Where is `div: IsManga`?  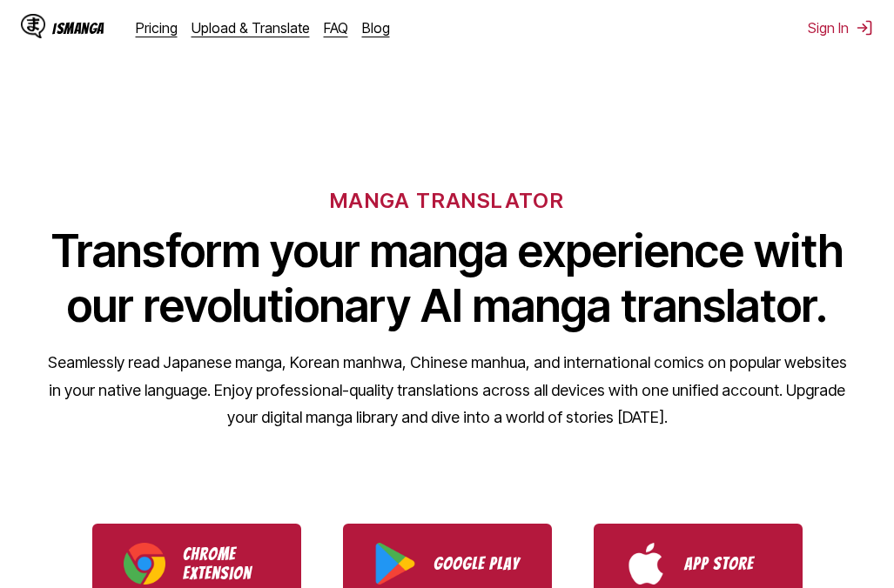 div: IsManga is located at coordinates (78, 27).